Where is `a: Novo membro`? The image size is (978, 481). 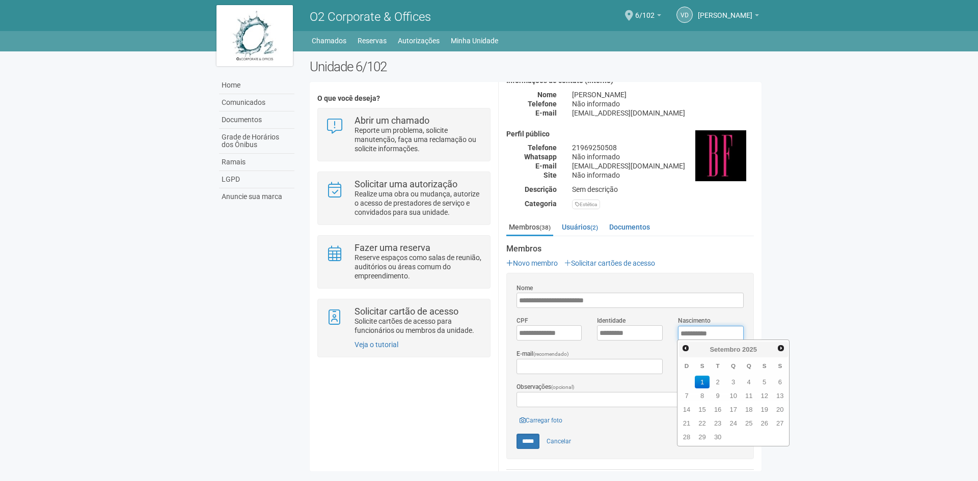 a: Novo membro is located at coordinates (532, 263).